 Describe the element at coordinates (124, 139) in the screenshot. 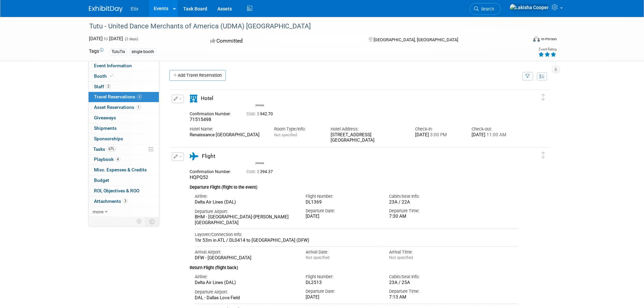

I see `a: Sponsorships` at that location.